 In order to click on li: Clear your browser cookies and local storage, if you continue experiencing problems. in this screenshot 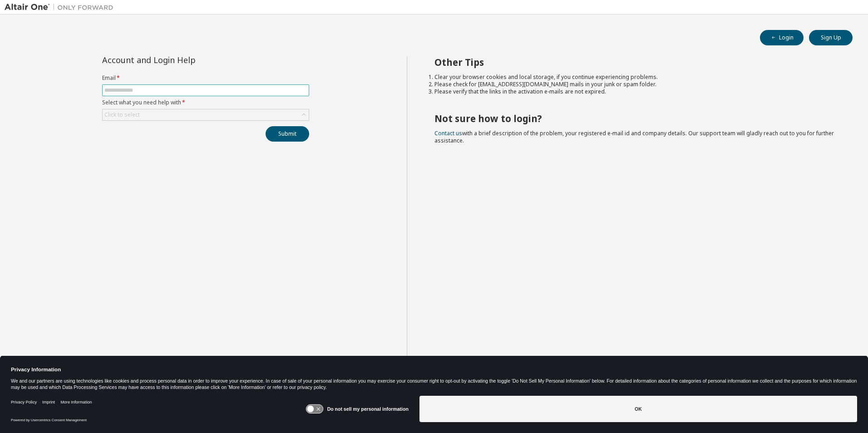, I will do `click(635, 77)`.